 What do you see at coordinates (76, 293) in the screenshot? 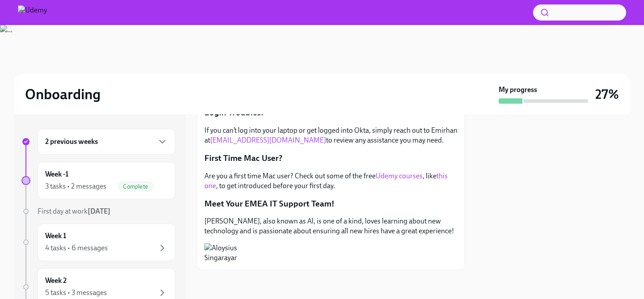
I see `div: 5 tasks • 3 messages` at bounding box center [76, 293].